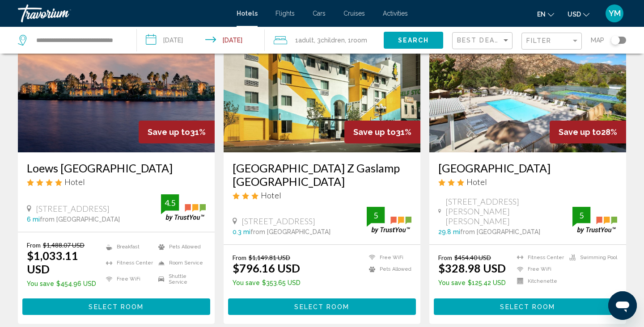 Image resolution: width=644 pixels, height=327 pixels. Describe the element at coordinates (541, 14) in the screenshot. I see `span: en` at that location.